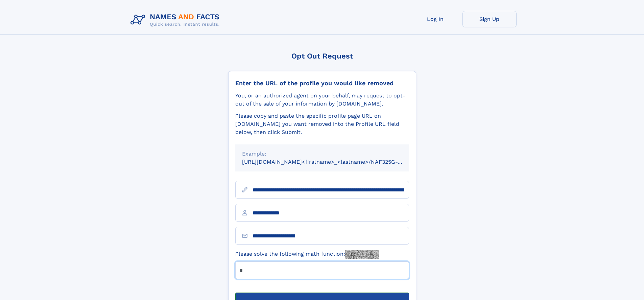 The height and width of the screenshot is (300, 644). Describe the element at coordinates (435, 19) in the screenshot. I see `a: Log In` at that location.